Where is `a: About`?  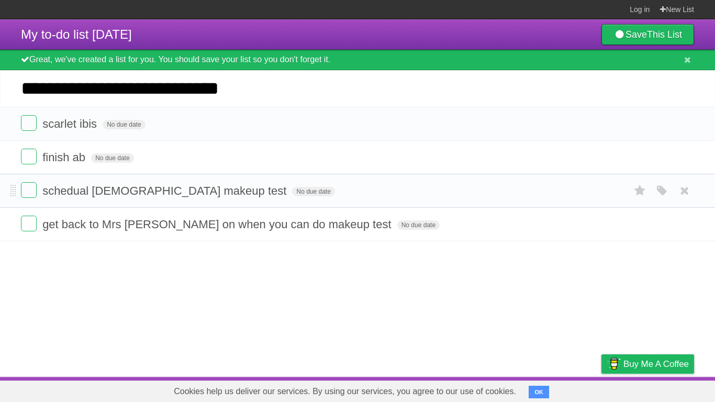
a: About is located at coordinates (473, 390).